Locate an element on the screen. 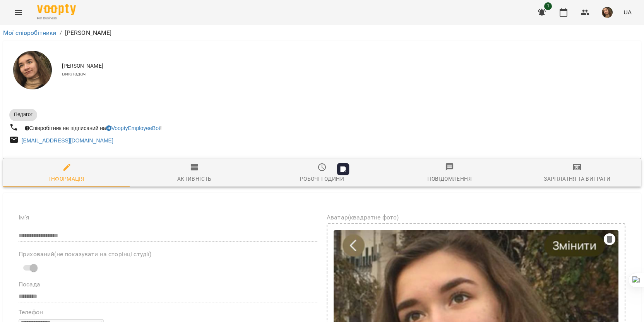 This screenshot has height=322, width=644. label: Ім'я is located at coordinates (168, 217).